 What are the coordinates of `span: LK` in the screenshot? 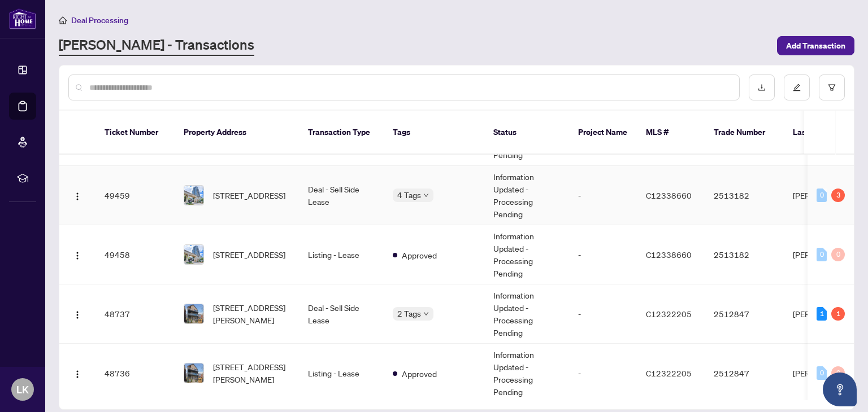 It's located at (23, 390).